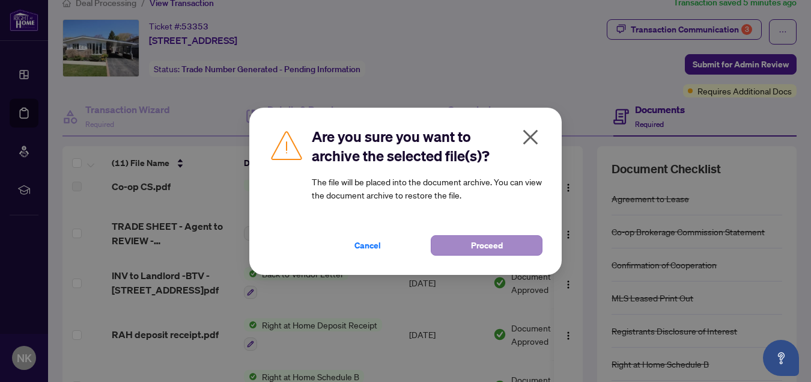 This screenshot has height=382, width=811. What do you see at coordinates (368, 245) in the screenshot?
I see `span: Cancel` at bounding box center [368, 245].